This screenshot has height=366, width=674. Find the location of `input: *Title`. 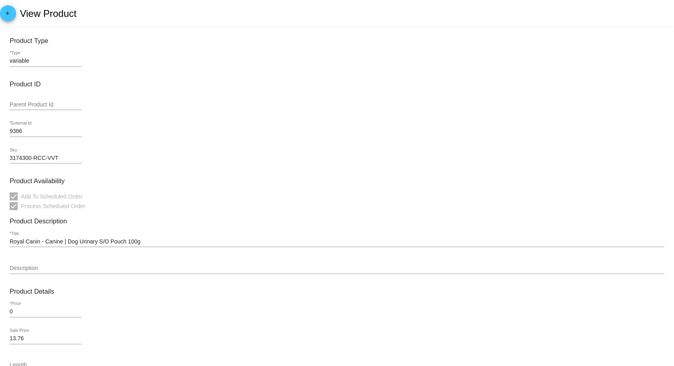

input: *Title is located at coordinates (337, 242).